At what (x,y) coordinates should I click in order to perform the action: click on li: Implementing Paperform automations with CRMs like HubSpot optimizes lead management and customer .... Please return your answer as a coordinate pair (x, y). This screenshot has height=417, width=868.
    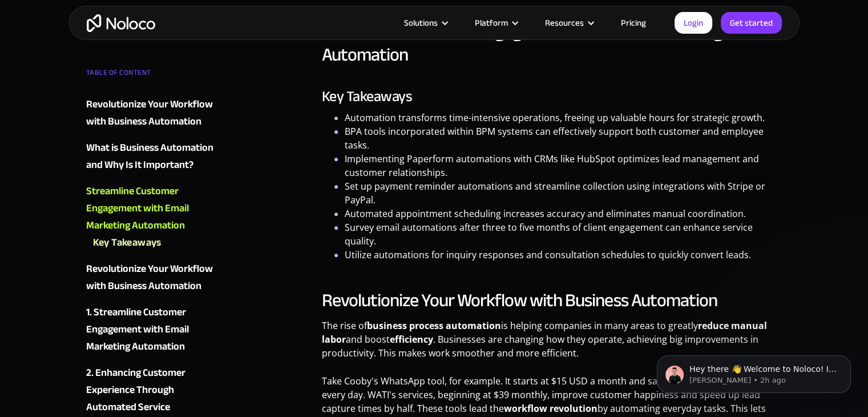
    Looking at the image, I should click on (563, 166).